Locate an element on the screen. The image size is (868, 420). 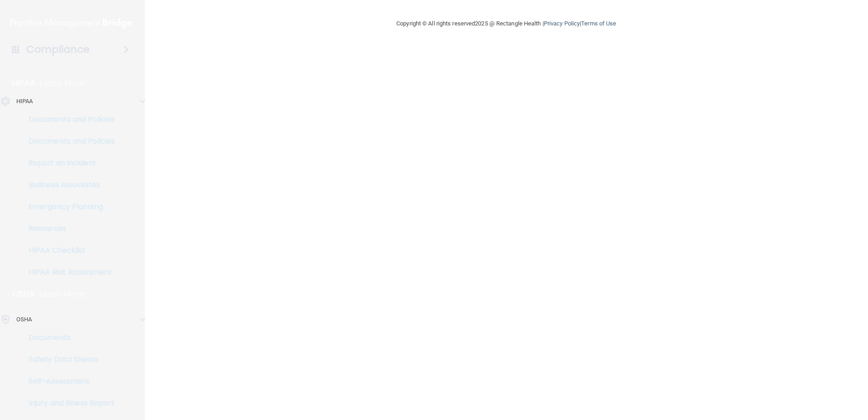
p: Documents is located at coordinates (68, 338).